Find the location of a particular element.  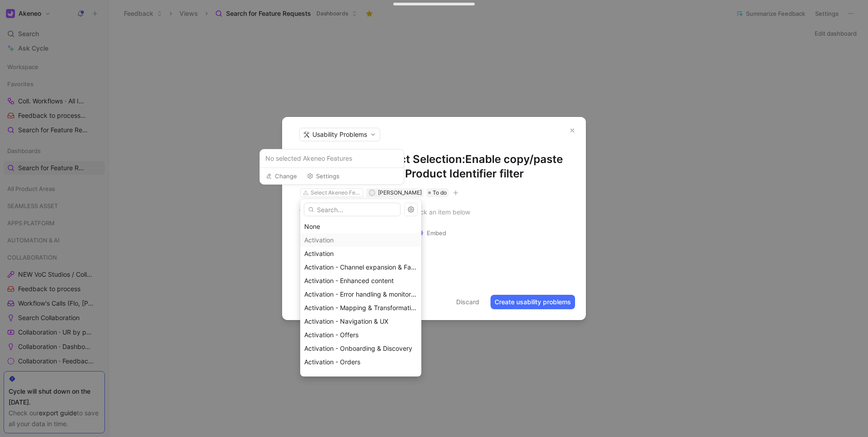

button: Create usability problems is located at coordinates (532, 302).